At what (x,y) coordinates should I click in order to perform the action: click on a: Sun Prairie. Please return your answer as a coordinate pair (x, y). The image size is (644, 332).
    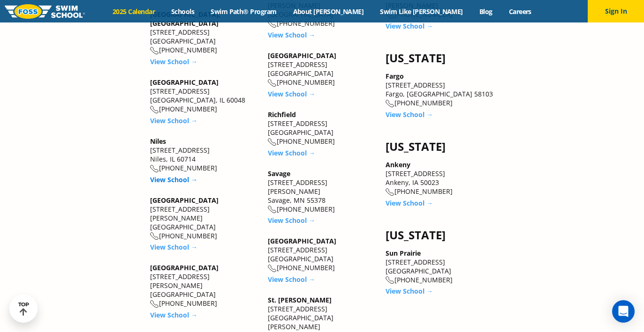
    Looking at the image, I should click on (403, 253).